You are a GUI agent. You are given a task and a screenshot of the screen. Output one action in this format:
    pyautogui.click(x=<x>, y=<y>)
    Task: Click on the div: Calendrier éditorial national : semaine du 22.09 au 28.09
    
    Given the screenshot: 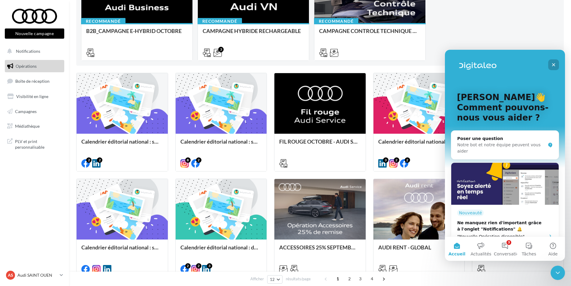 What is the action you would take?
    pyautogui.click(x=419, y=145)
    